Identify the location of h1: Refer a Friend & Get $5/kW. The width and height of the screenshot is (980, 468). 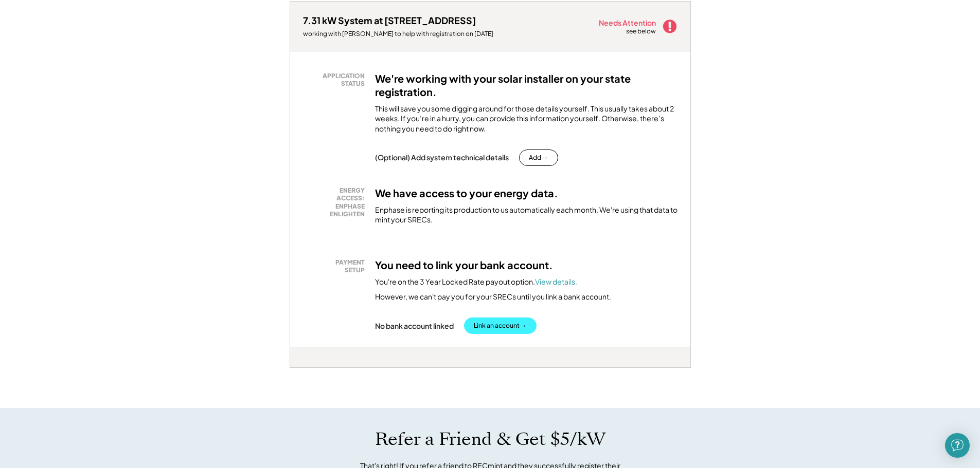
(490, 440).